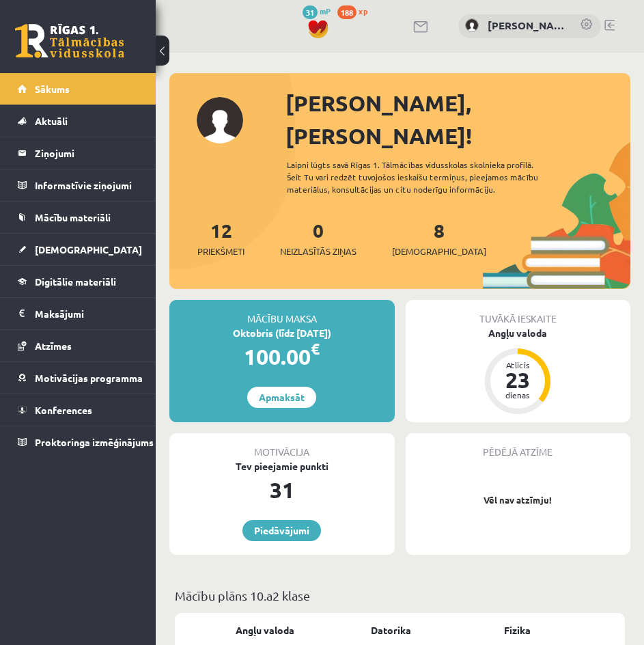 The width and height of the screenshot is (644, 645). I want to click on div: Angļu valoda, so click(519, 333).